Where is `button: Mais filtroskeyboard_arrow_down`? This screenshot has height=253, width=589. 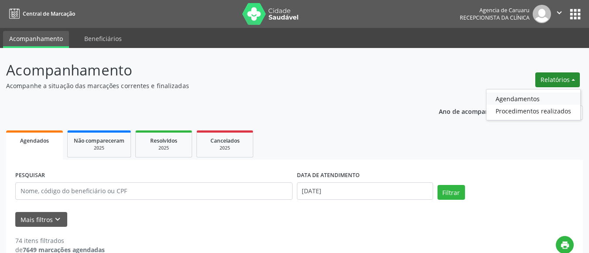
button: Mais filtroskeyboard_arrow_down is located at coordinates (41, 220).